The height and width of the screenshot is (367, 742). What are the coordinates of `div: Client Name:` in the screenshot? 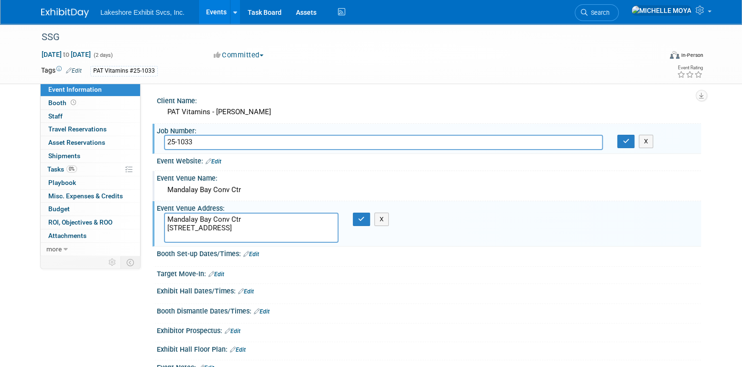 It's located at (429, 99).